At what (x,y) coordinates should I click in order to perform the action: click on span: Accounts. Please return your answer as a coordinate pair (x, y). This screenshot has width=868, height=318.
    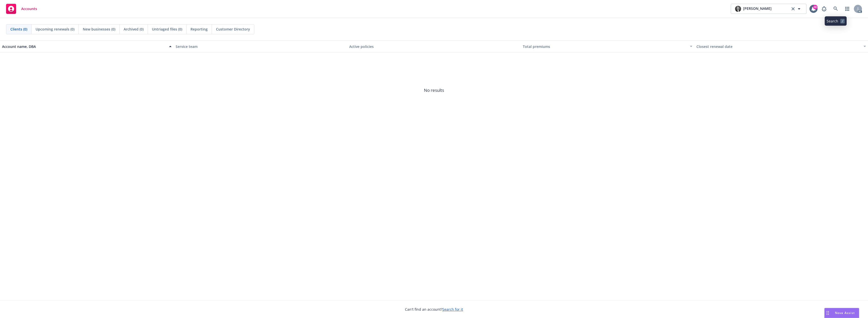
    Looking at the image, I should click on (29, 9).